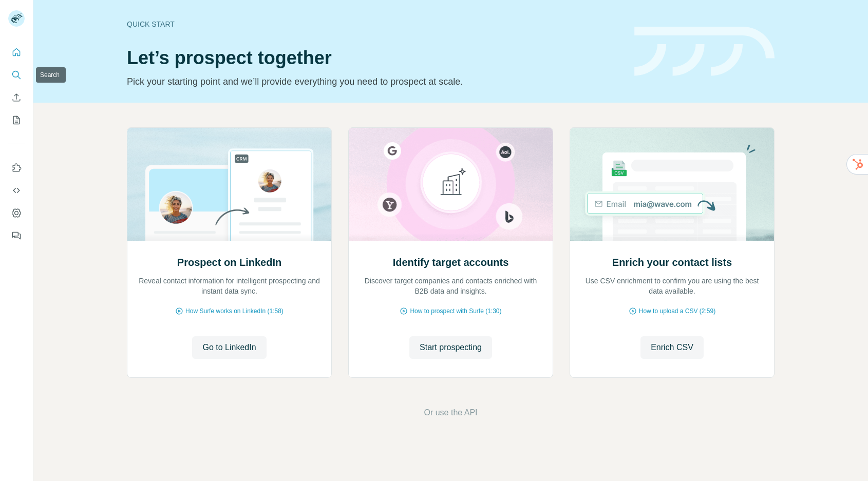 The width and height of the screenshot is (868, 481). Describe the element at coordinates (374, 58) in the screenshot. I see `h1: Let’s prospect together` at that location.